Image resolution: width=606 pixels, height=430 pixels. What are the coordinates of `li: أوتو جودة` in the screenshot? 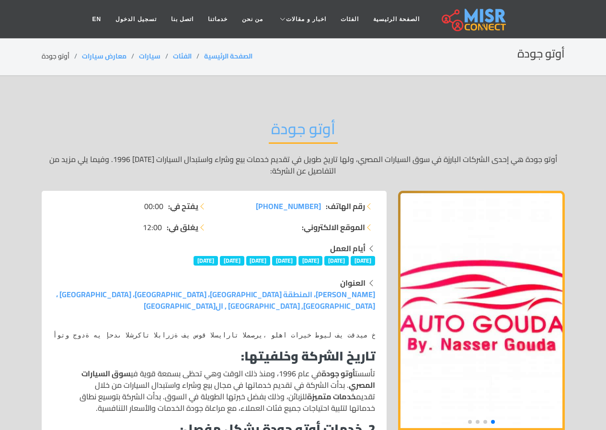 It's located at (62, 56).